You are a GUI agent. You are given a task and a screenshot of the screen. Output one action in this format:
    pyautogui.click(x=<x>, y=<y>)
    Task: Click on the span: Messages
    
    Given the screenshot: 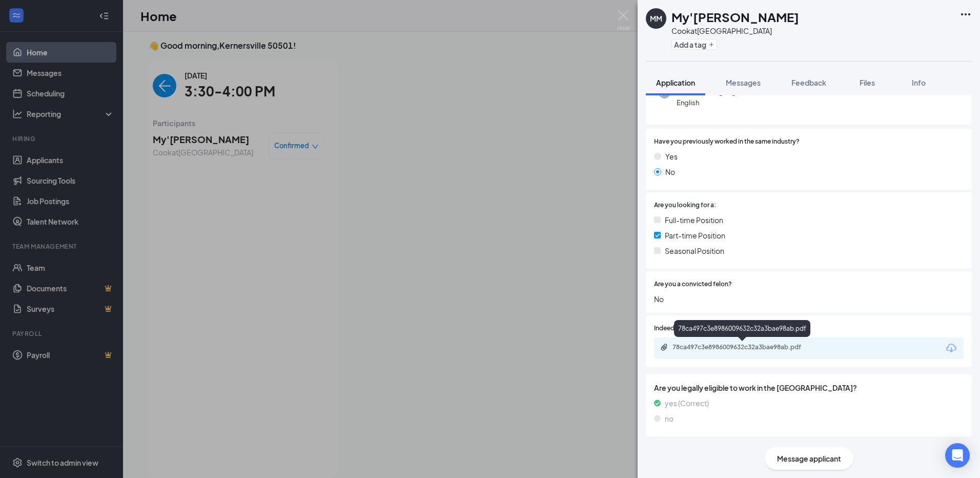 What is the action you would take?
    pyautogui.click(x=743, y=83)
    